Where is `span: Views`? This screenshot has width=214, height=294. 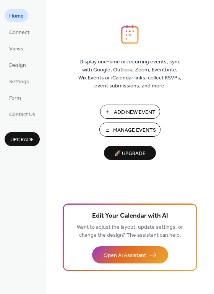 span: Views is located at coordinates (16, 49).